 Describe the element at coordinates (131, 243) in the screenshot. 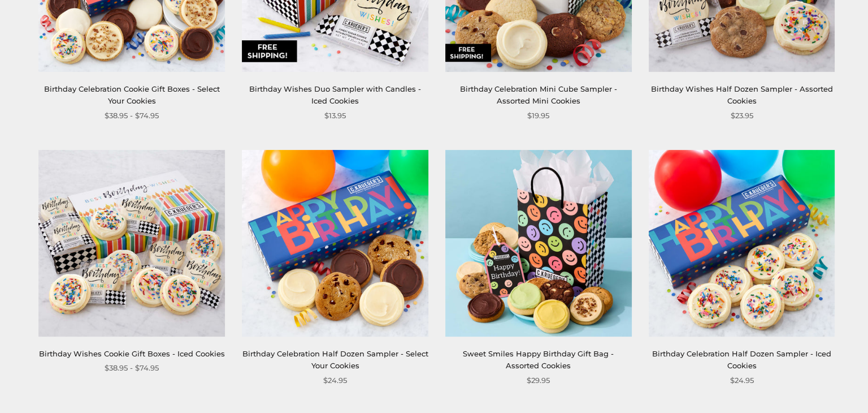

I see `img: Birthday Wishes Cookie Gift Boxes - Iced Cookies` at that location.